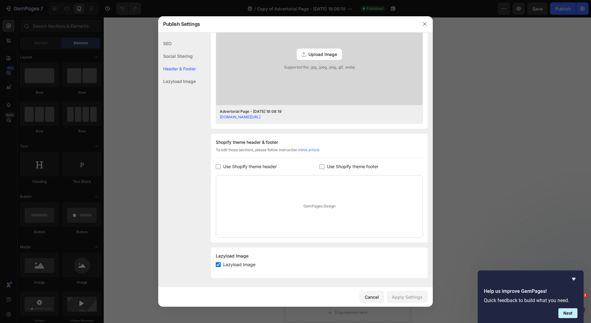 The image size is (591, 323). I want to click on span: Not metaphorically. I could feel it swollen, pressing, reminding me with every breath that someth..., so click(58, 242).